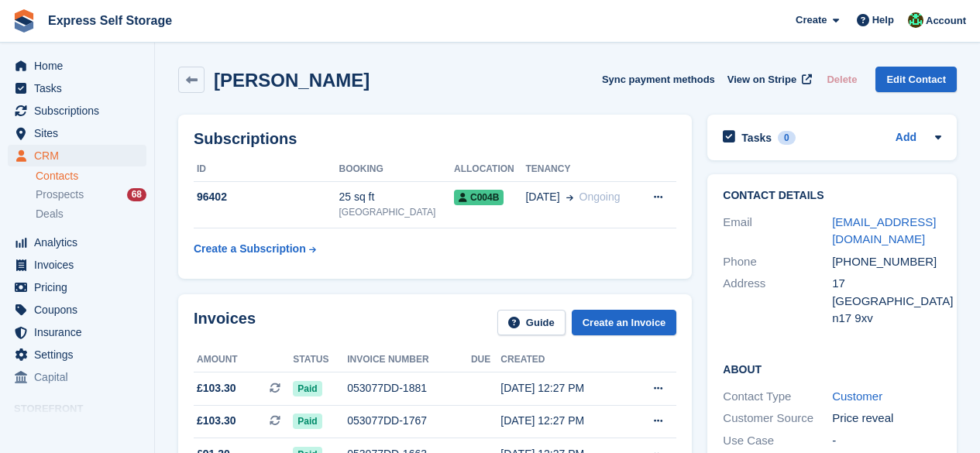  Describe the element at coordinates (756, 138) in the screenshot. I see `h2: Tasks` at that location.